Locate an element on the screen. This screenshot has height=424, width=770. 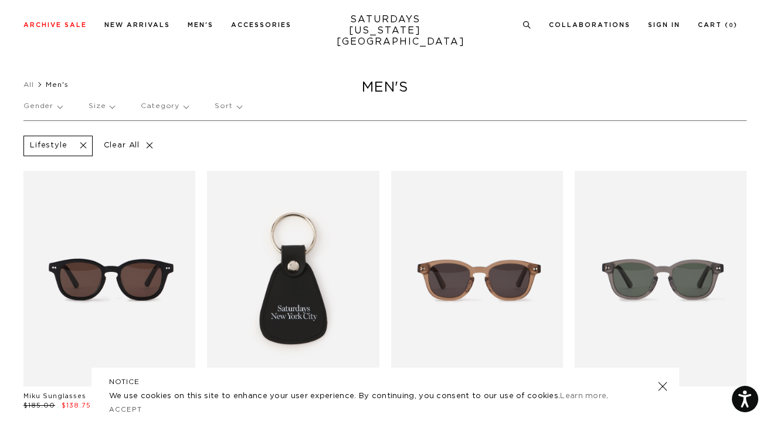
p: Category is located at coordinates (164, 106).